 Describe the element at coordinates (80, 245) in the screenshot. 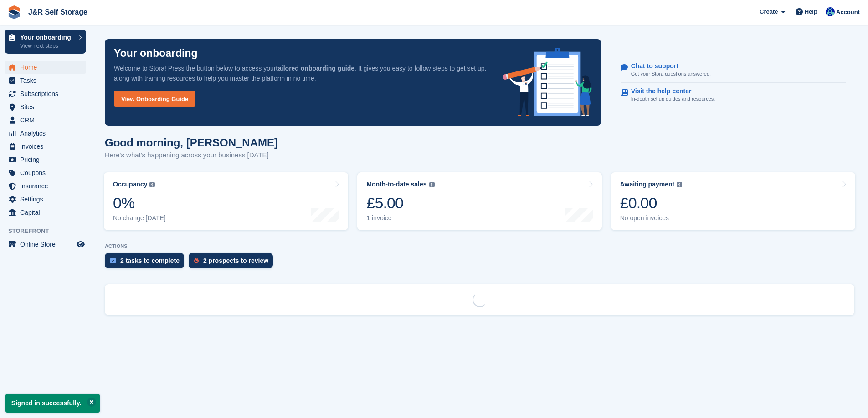

I see `a: Preview store` at that location.